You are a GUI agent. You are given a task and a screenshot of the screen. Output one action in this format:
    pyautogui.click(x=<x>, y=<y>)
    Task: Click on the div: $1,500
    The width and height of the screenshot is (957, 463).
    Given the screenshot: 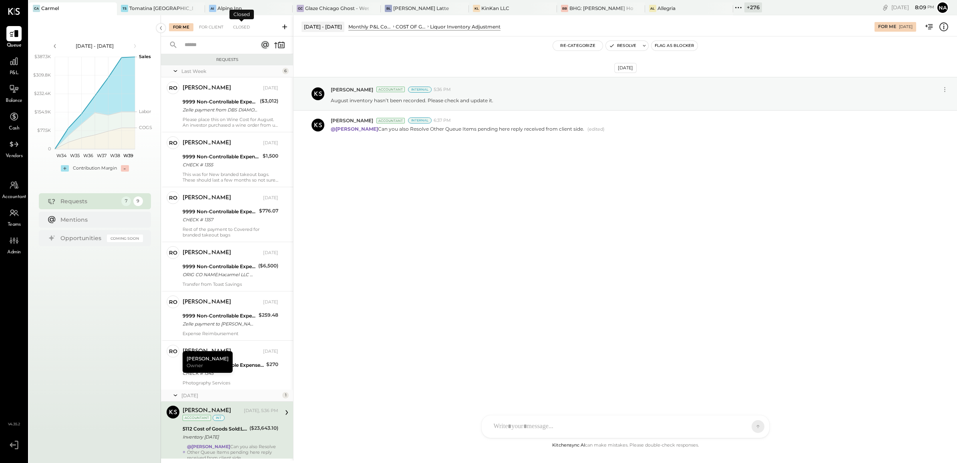 What is the action you would take?
    pyautogui.click(x=270, y=156)
    